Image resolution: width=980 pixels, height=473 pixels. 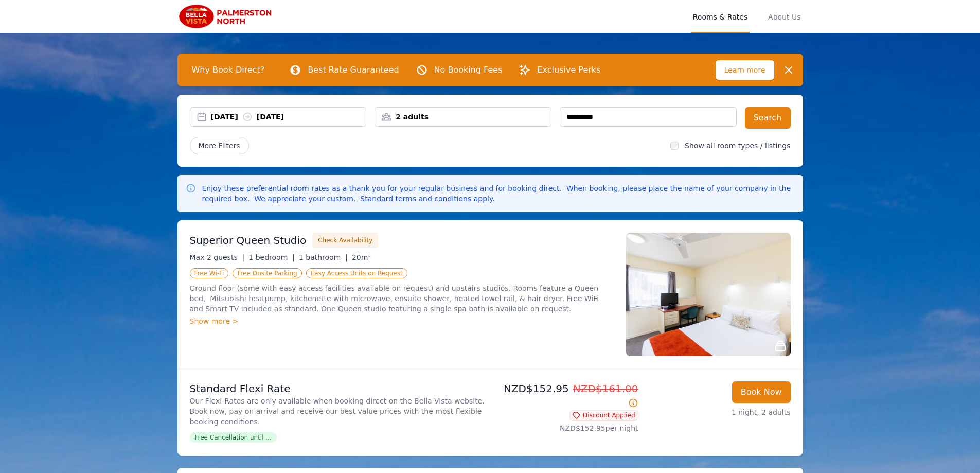 What do you see at coordinates (568, 70) in the screenshot?
I see `p: Exclusive Perks` at bounding box center [568, 70].